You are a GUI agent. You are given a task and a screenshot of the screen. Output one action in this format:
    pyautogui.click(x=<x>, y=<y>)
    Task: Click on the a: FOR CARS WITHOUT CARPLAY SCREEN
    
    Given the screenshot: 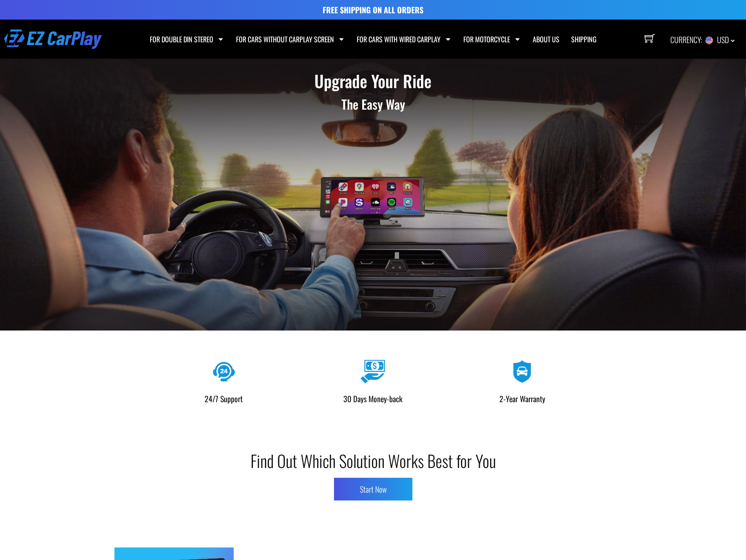 What is the action you would take?
    pyautogui.click(x=290, y=39)
    